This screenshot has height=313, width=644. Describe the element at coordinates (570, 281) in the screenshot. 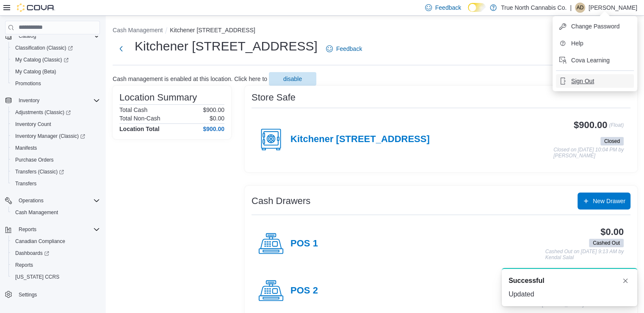

I see `div: Notification` at that location.